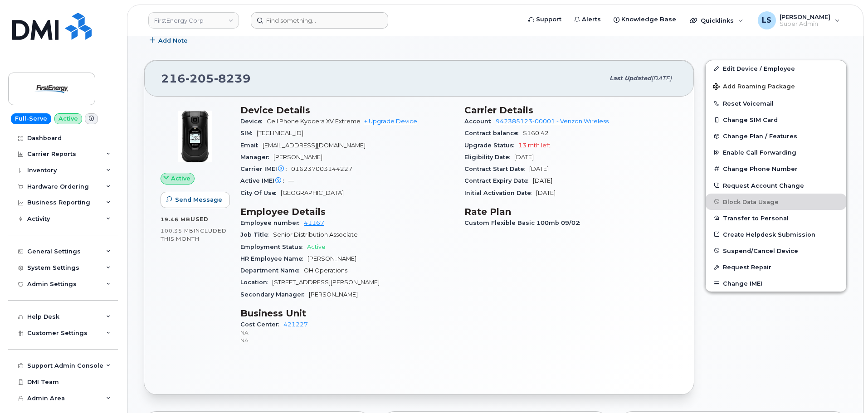 The height and width of the screenshot is (413, 868). I want to click on a: Knowledge Base, so click(645, 20).